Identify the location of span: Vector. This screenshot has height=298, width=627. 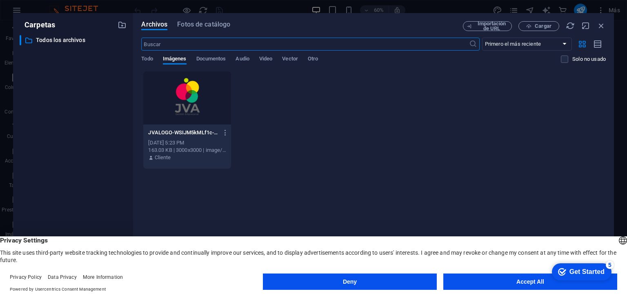
(290, 60).